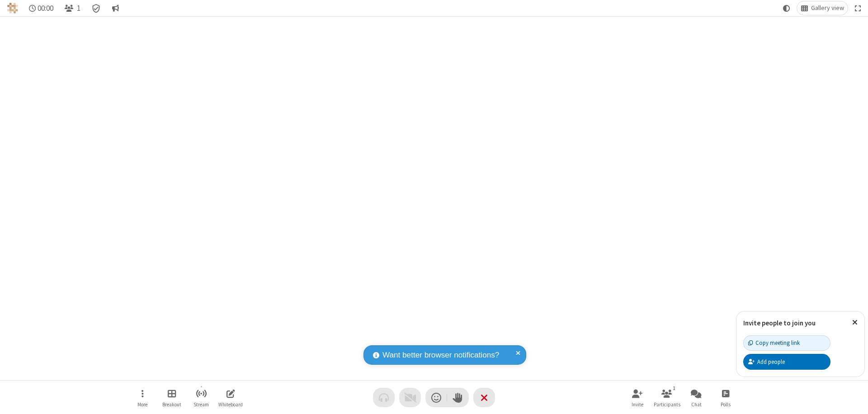  Describe the element at coordinates (231, 405) in the screenshot. I see `span: Whiteboard` at that location.